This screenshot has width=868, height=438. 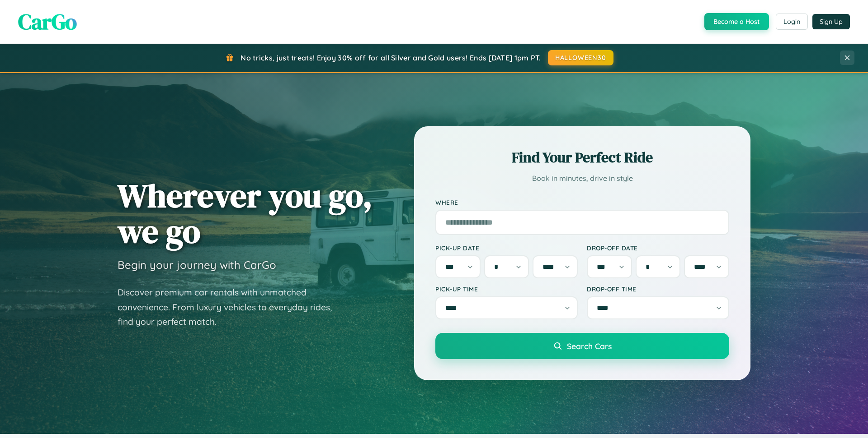 I want to click on label: Where, so click(x=582, y=202).